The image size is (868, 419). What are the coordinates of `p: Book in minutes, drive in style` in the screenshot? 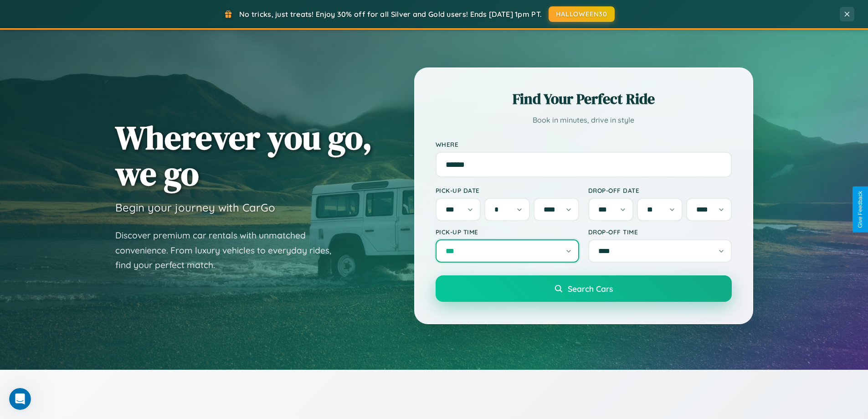 It's located at (584, 120).